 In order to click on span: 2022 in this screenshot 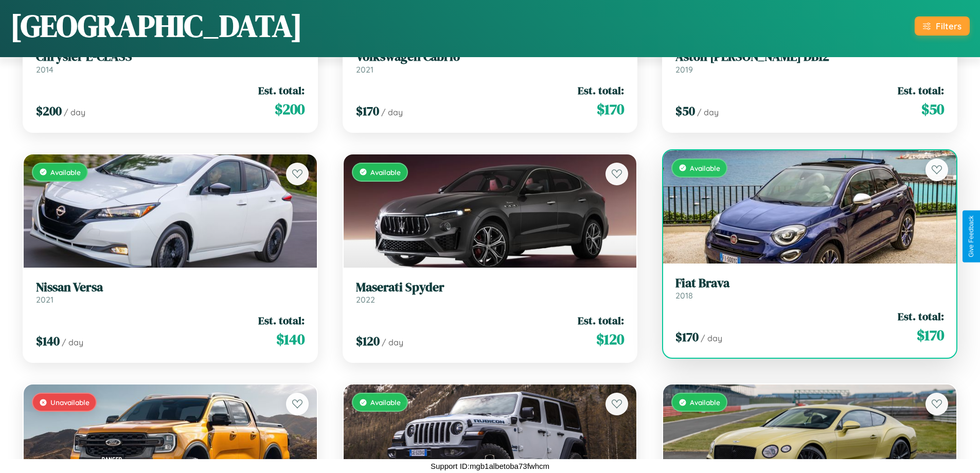, I will do `click(365, 299)`.